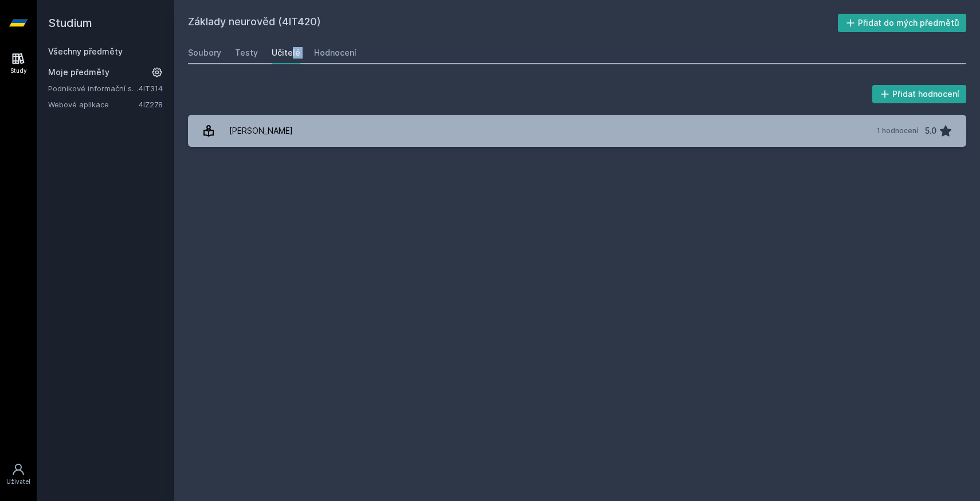  What do you see at coordinates (246, 53) in the screenshot?
I see `a: Testy` at bounding box center [246, 53].